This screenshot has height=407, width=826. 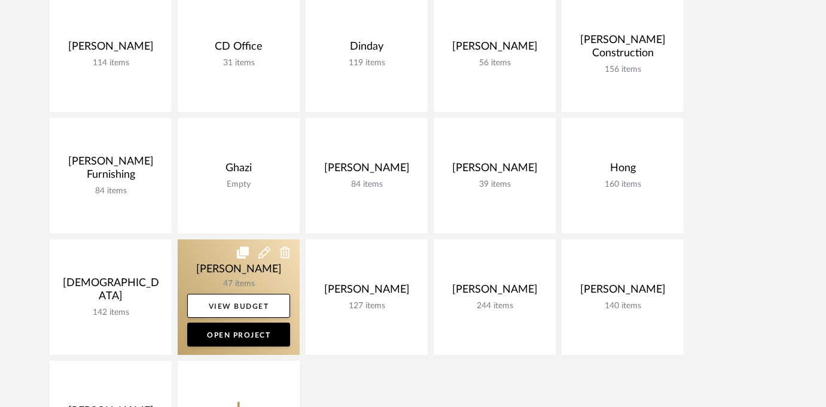 I want to click on div: 127 items, so click(x=367, y=306).